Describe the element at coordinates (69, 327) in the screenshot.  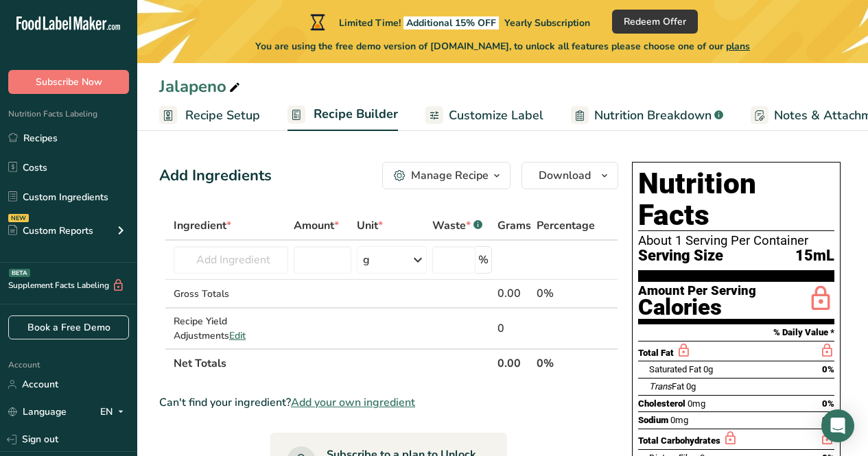
I see `a: Book a Free Demo` at that location.